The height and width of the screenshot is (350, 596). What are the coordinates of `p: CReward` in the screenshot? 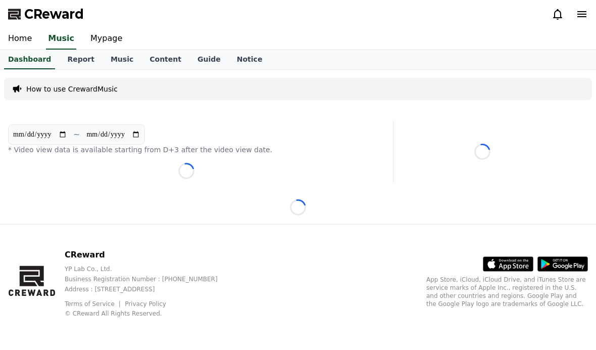 It's located at (149, 255).